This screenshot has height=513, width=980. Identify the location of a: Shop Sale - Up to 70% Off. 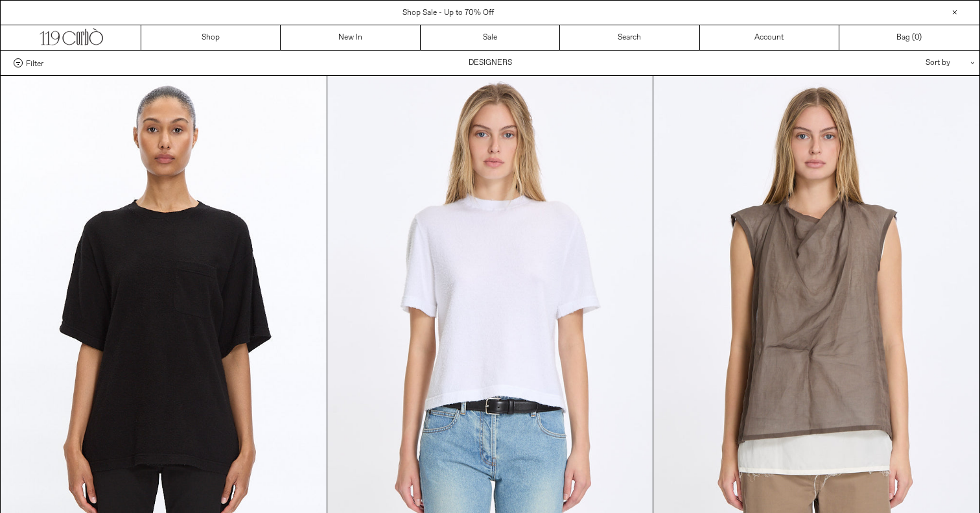
(448, 13).